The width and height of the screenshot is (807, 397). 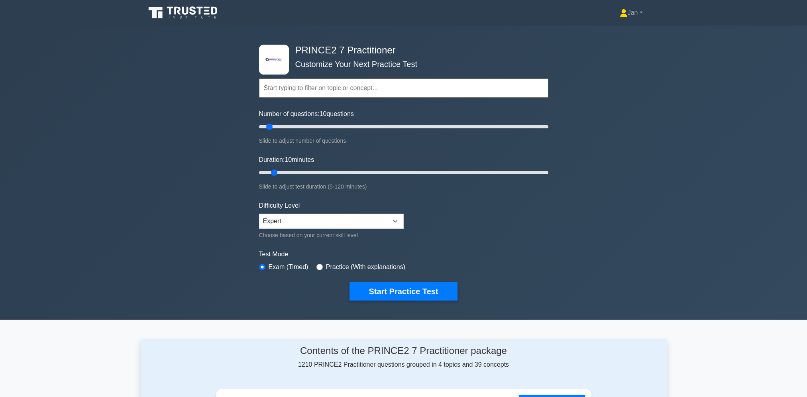 I want to click on label: Test Mode, so click(x=404, y=254).